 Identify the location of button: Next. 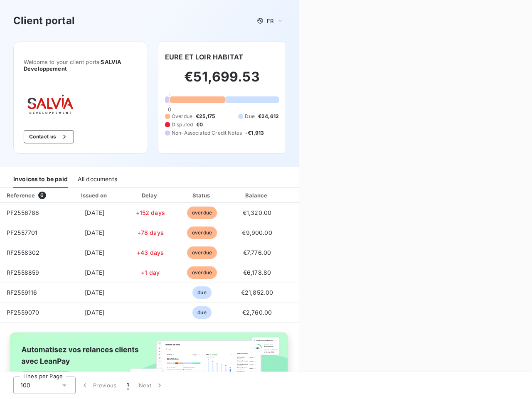
(151, 385).